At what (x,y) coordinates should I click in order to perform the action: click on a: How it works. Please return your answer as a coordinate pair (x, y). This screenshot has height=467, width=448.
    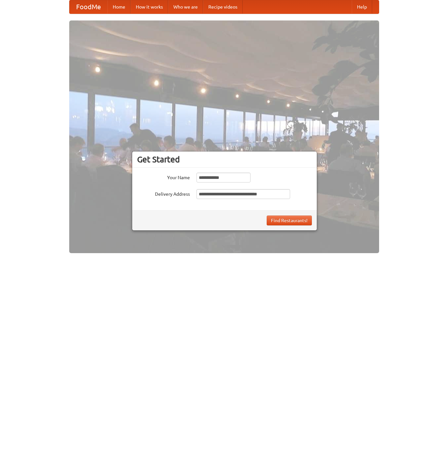
    Looking at the image, I should click on (149, 7).